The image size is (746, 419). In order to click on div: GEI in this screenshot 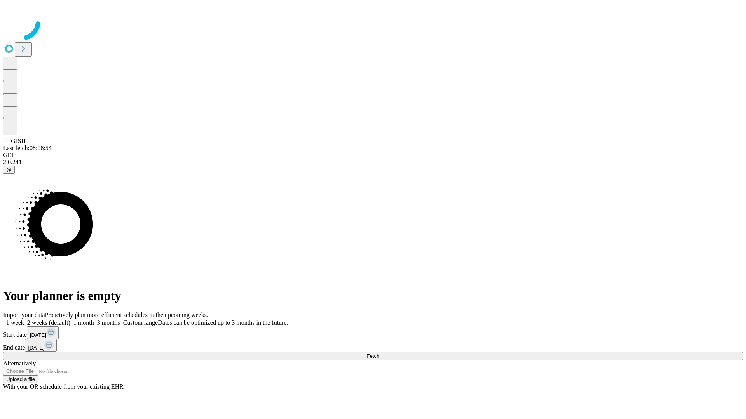, I will do `click(373, 155)`.